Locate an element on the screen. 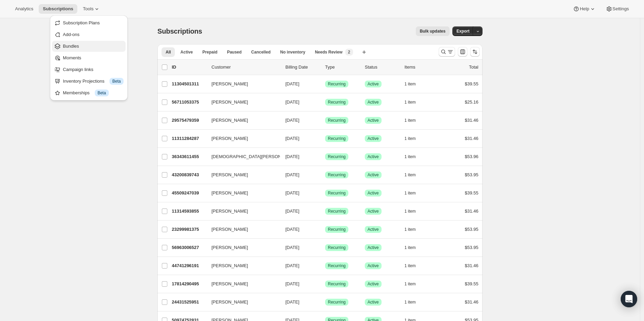  span: Subscriptions is located at coordinates (179, 31).